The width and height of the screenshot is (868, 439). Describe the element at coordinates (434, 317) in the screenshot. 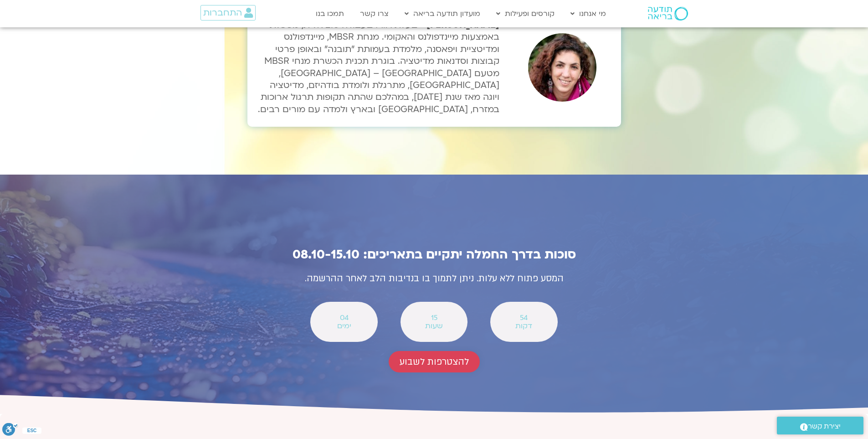

I see `span: 15` at that location.